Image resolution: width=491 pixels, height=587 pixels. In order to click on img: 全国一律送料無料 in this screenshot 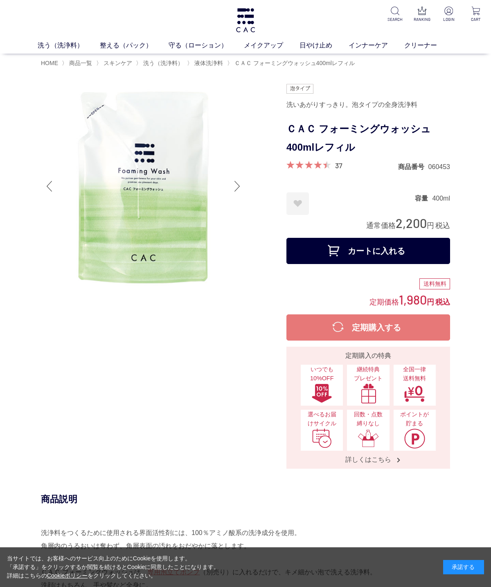, I will do `click(415, 393)`.